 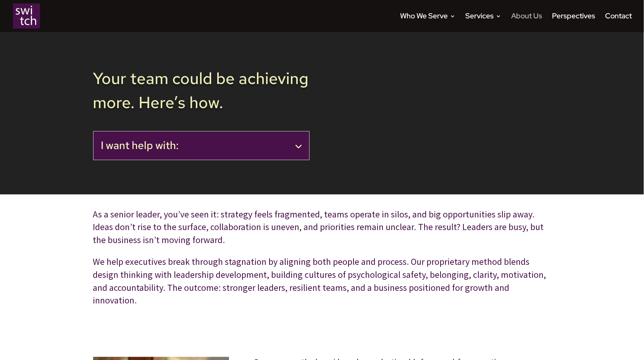 What do you see at coordinates (527, 23) in the screenshot?
I see `a: About Us` at bounding box center [527, 23].